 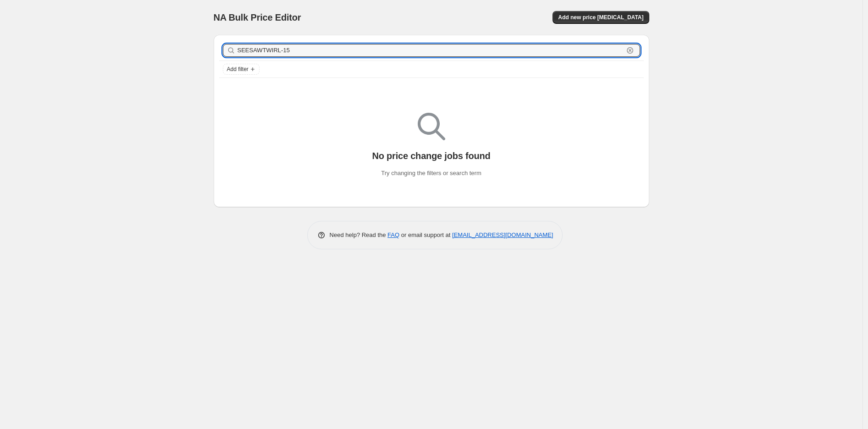 I want to click on img: Empty search results, so click(x=432, y=127).